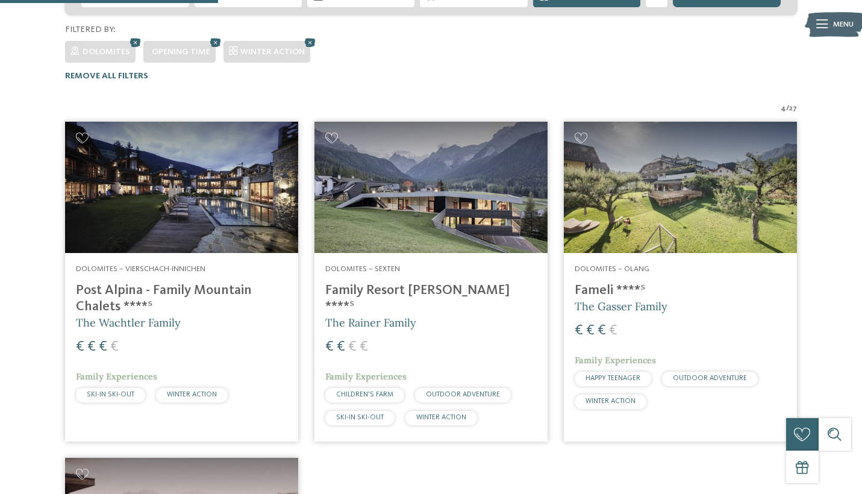 This screenshot has height=494, width=862. Describe the element at coordinates (363, 269) in the screenshot. I see `span: Dolomites – Sexten` at that location.